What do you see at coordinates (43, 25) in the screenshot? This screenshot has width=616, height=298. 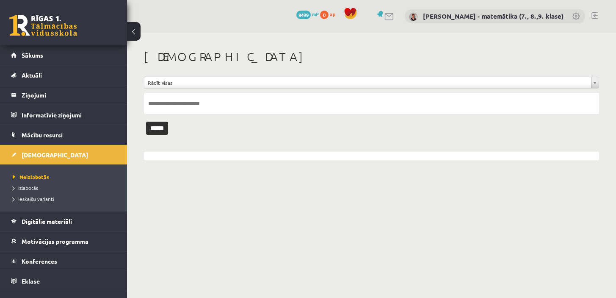 I see `a: Rīgas 1. Tālmācības vidusskola` at bounding box center [43, 25].